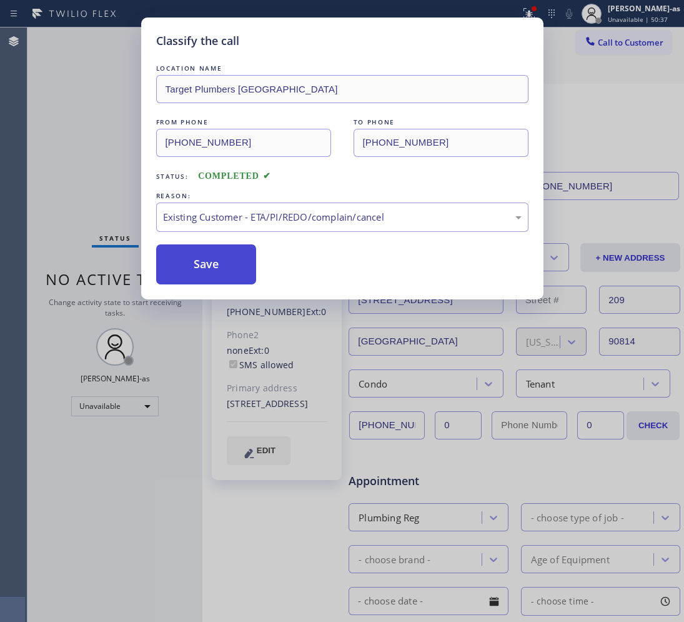 The height and width of the screenshot is (622, 684). Describe the element at coordinates (206, 264) in the screenshot. I see `button: Save` at that location.